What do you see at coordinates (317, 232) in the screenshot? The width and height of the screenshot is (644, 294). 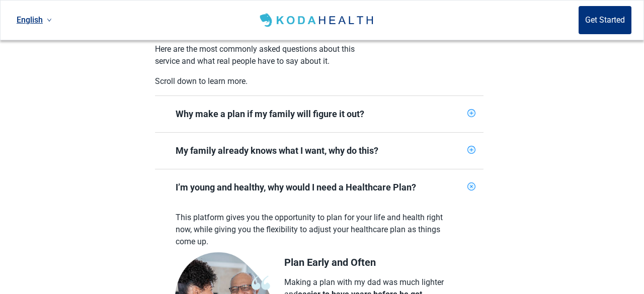 I see `div: This platform gives you the opportunity to plan for your life and health right now, while giving ...` at bounding box center [317, 232].